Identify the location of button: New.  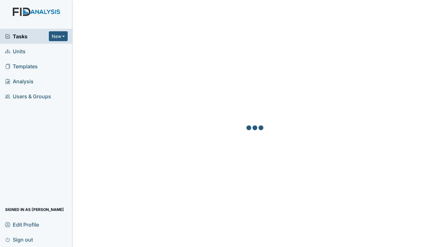
(58, 36).